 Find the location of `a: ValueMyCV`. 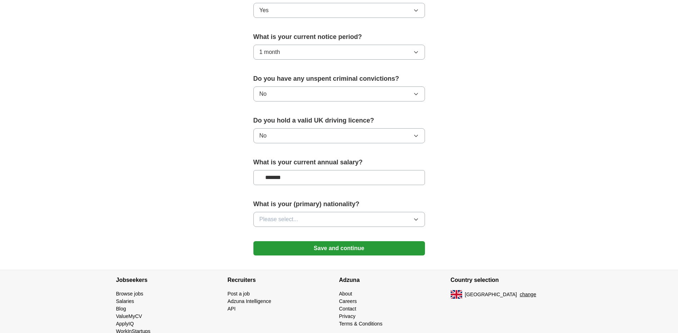

a: ValueMyCV is located at coordinates (129, 316).